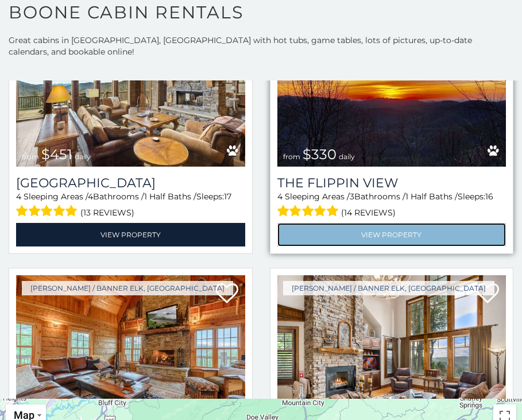 The height and width of the screenshot is (420, 522). Describe the element at coordinates (392, 183) in the screenshot. I see `h3: The Flippin View` at that location.